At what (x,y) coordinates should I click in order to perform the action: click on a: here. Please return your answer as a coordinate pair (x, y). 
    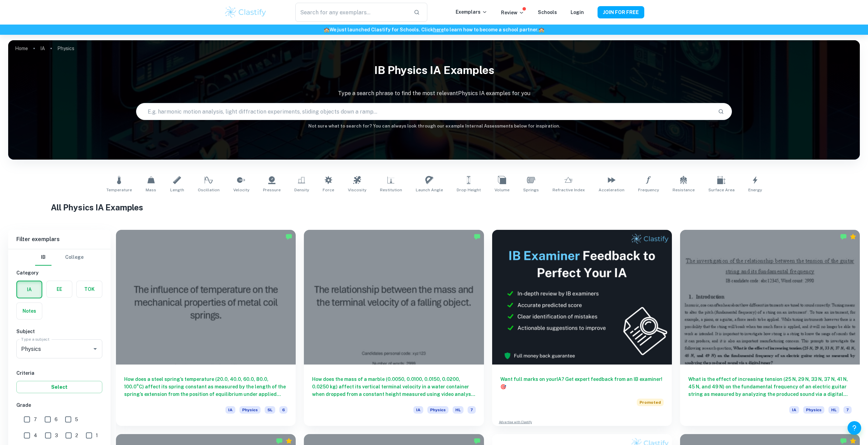
    Looking at the image, I should click on (438, 30).